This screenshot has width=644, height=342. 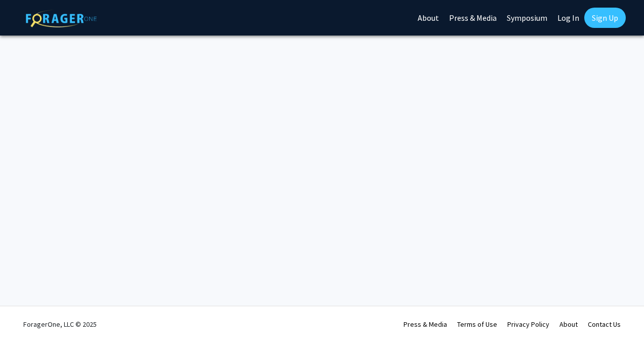 I want to click on a: Privacy Policy, so click(x=528, y=324).